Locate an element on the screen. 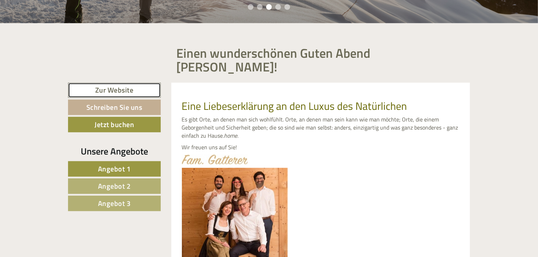 The image size is (538, 257). img: image is located at coordinates (215, 160).